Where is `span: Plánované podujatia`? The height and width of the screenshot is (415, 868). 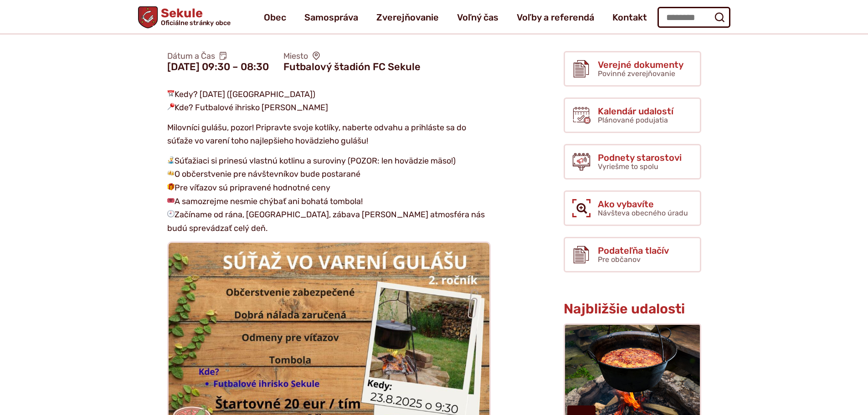 span: Plánované podujatia is located at coordinates (633, 120).